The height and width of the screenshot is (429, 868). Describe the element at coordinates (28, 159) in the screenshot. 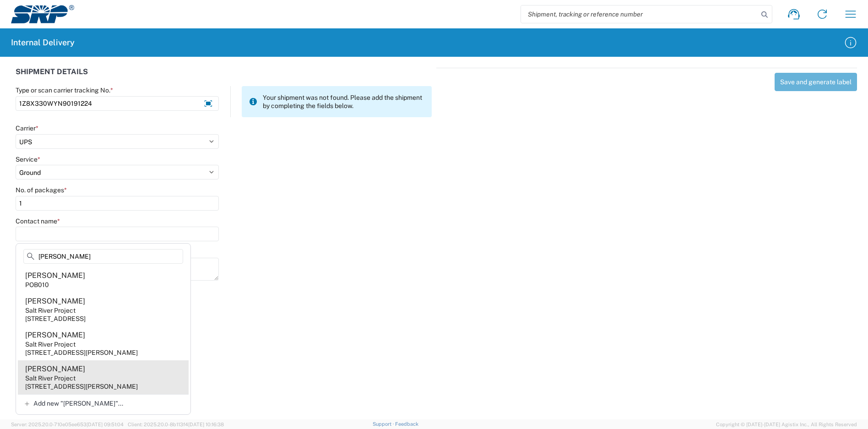

I see `label: Service` at that location.